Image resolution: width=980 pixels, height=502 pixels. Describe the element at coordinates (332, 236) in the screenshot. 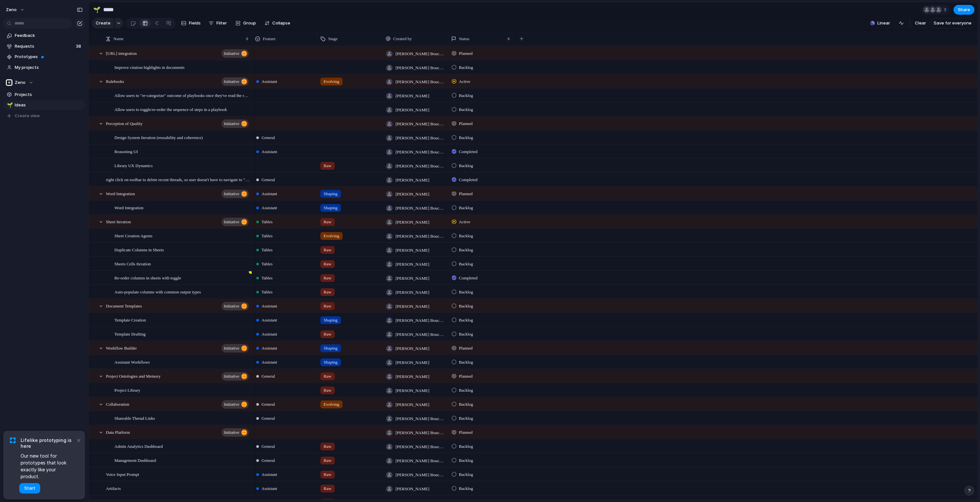

I see `span: Evolving` at that location.